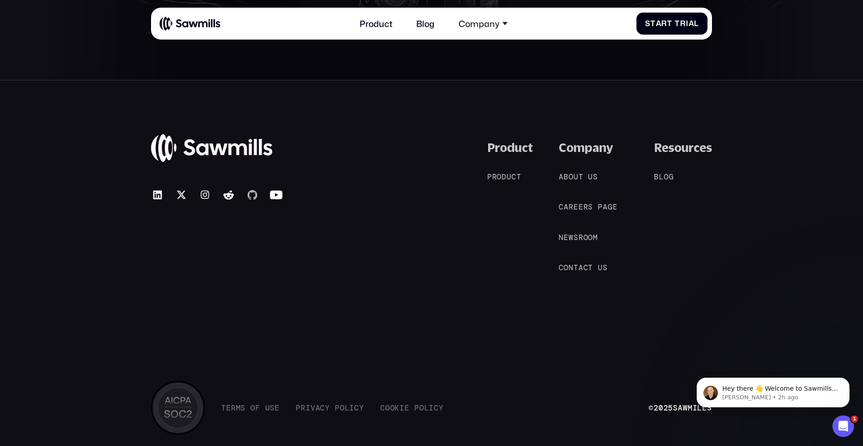  What do you see at coordinates (313, 408) in the screenshot?
I see `span: v` at bounding box center [313, 408].